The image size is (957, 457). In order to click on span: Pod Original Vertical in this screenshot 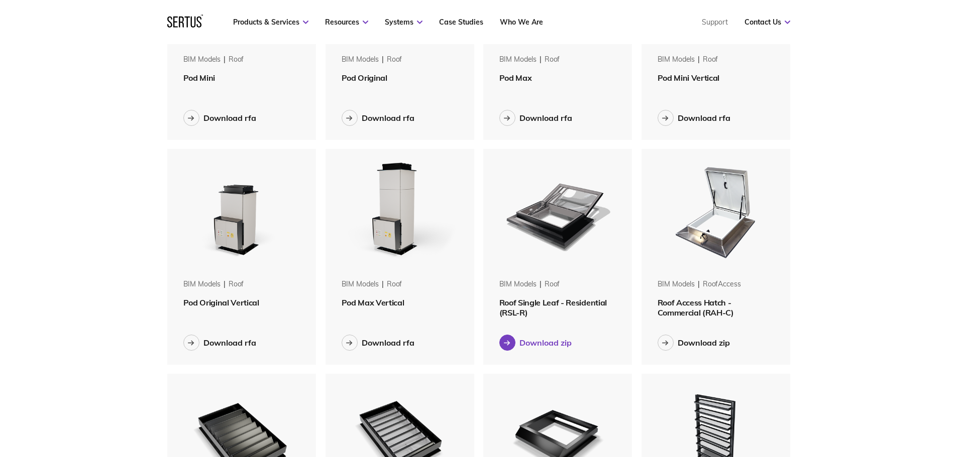, I will do `click(221, 303)`.